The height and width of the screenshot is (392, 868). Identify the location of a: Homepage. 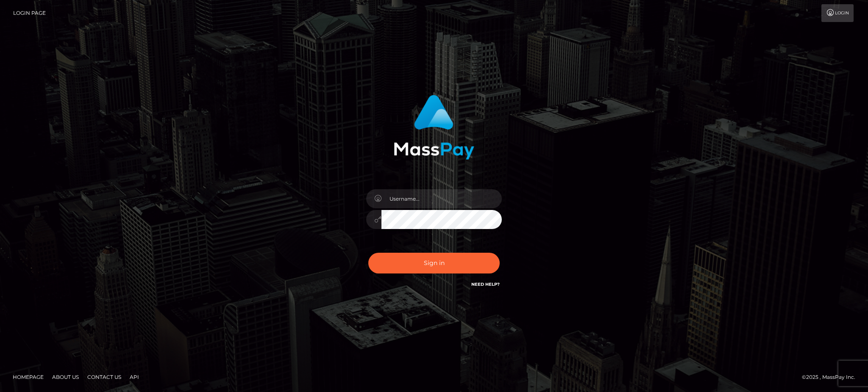
(28, 377).